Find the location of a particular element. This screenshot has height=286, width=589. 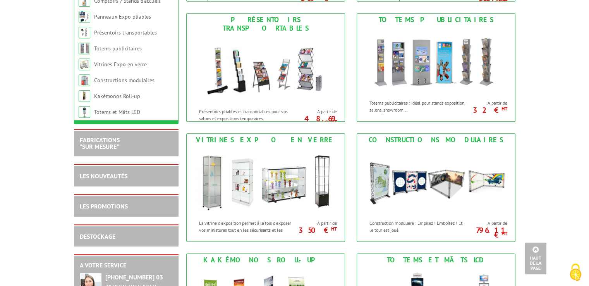

button: Cookies (fenêtre modale) is located at coordinates (576, 273).